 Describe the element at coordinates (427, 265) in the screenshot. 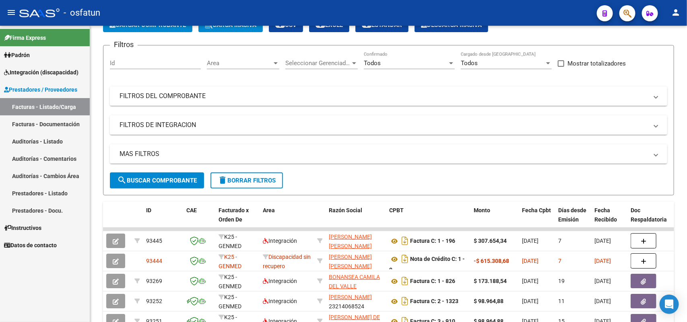

I see `strong: Nota de Crédito C: 1 - 9` at that location.